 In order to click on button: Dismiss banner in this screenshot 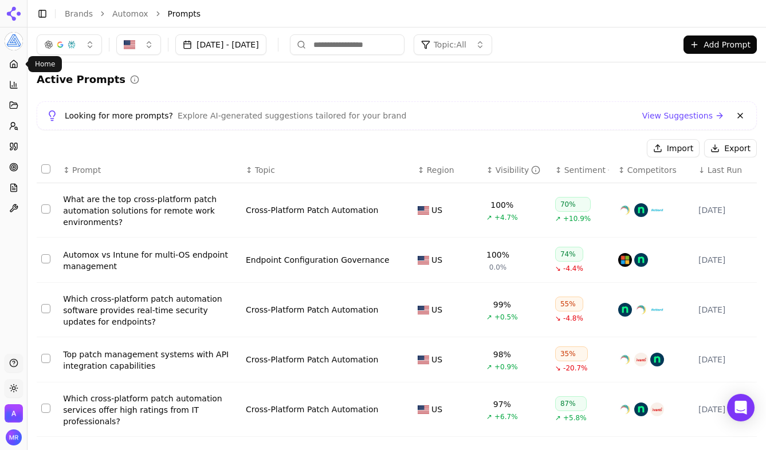, I will do `click(740, 116)`.